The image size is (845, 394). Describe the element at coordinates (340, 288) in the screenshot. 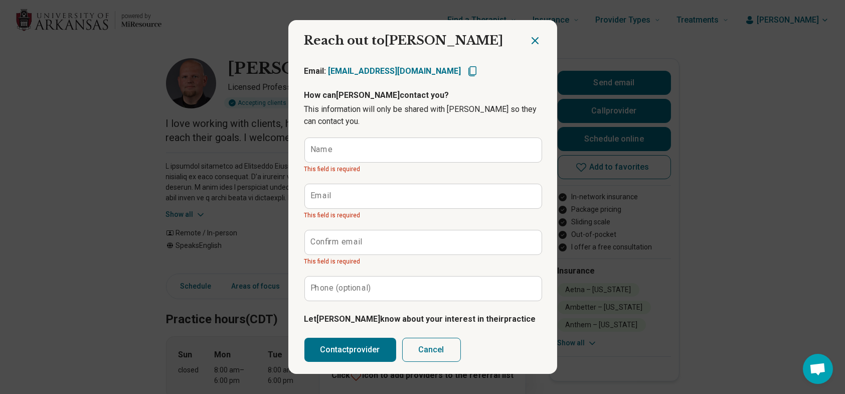

I see `label: Phone (optional)` at that location.